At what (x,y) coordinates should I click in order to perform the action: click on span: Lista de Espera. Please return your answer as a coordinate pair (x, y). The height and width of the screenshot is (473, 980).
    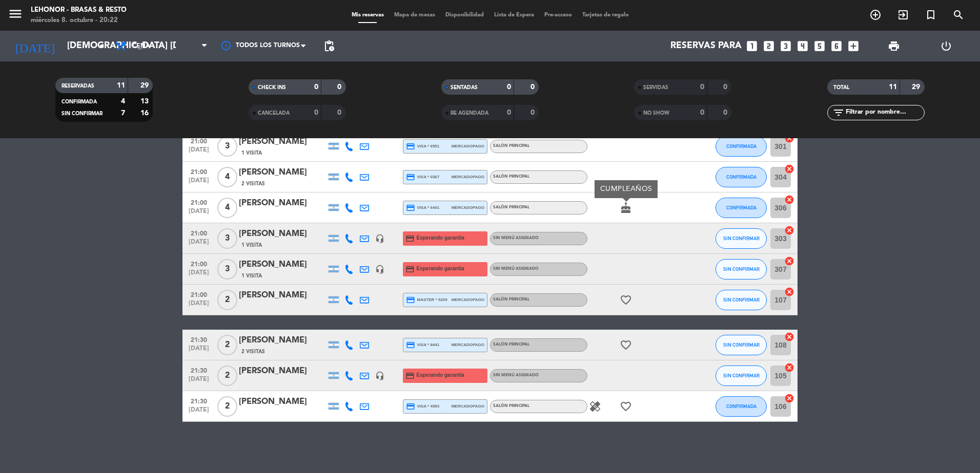
    Looking at the image, I should click on (514, 14).